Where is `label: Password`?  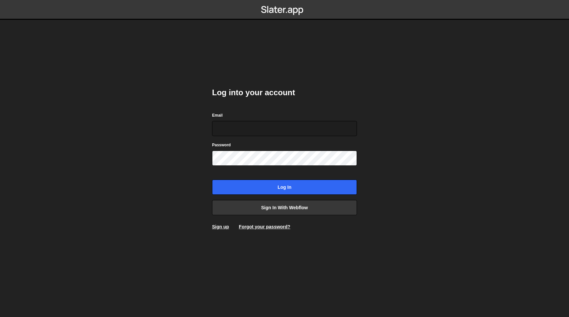
label: Password is located at coordinates (221, 145).